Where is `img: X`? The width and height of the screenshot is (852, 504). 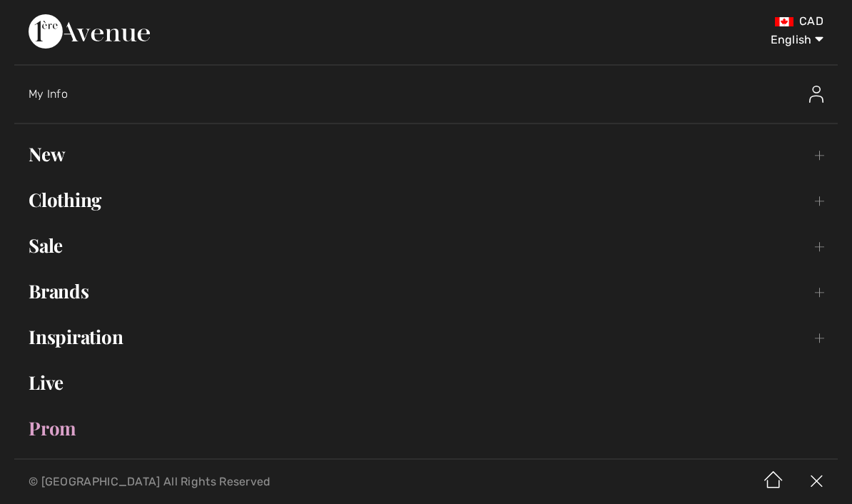
img: X is located at coordinates (817, 482).